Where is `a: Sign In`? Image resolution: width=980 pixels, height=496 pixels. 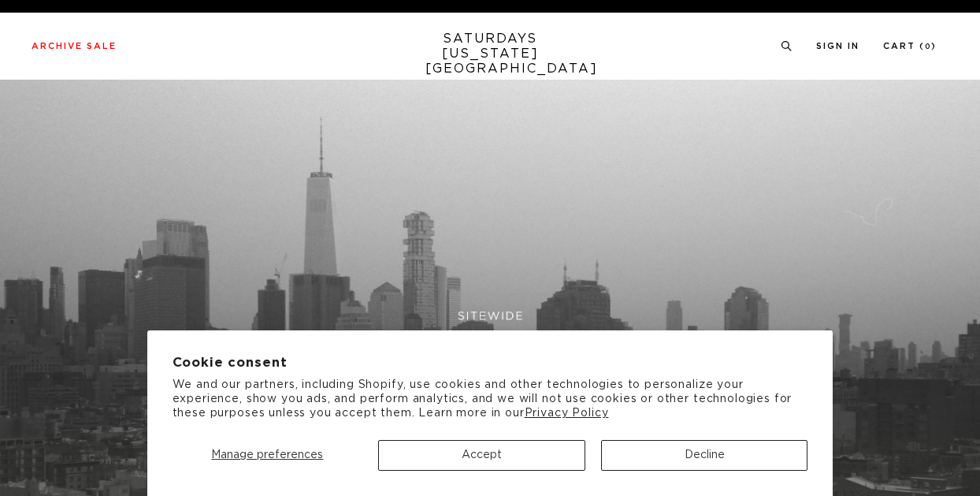 a: Sign In is located at coordinates (838, 46).